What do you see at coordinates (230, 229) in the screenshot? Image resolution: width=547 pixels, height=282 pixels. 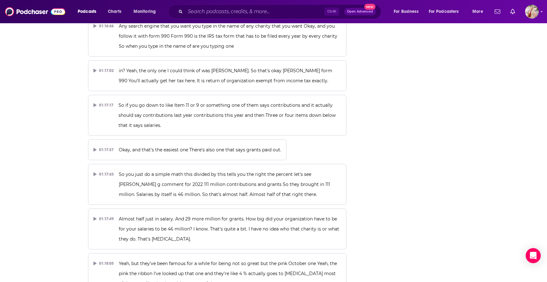 I see `span: Almost half just in salary. And 29 more million for grants. How big did your organization have to...` at bounding box center [230, 229].